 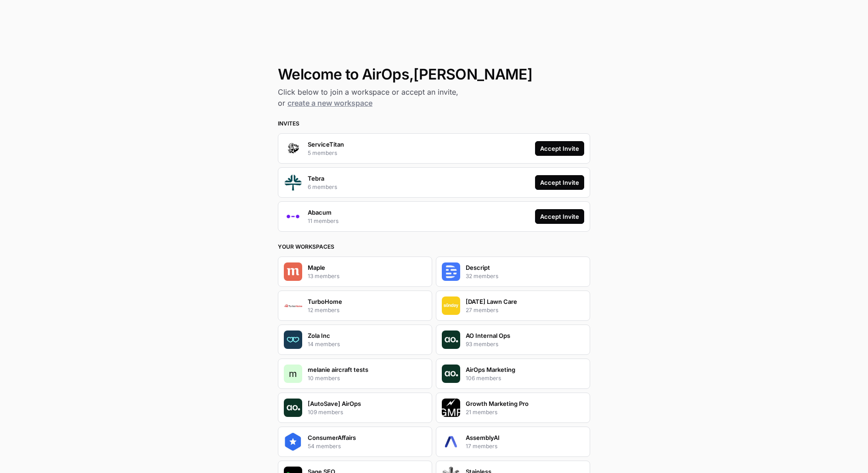 I want to click on p: AO Internal Ops, so click(x=488, y=336).